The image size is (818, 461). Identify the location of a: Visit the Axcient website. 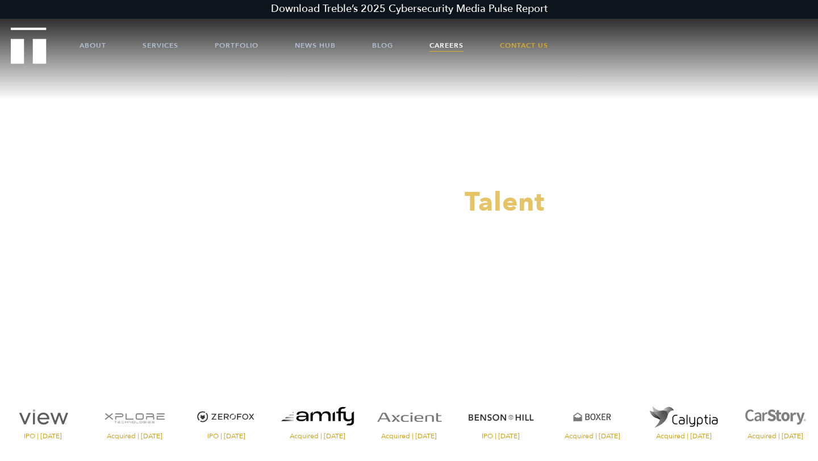
(409, 419).